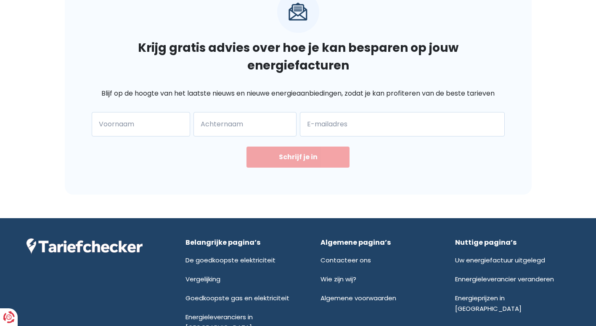  What do you see at coordinates (358, 297) in the screenshot?
I see `a: Algemene voorwaarden` at bounding box center [358, 297].